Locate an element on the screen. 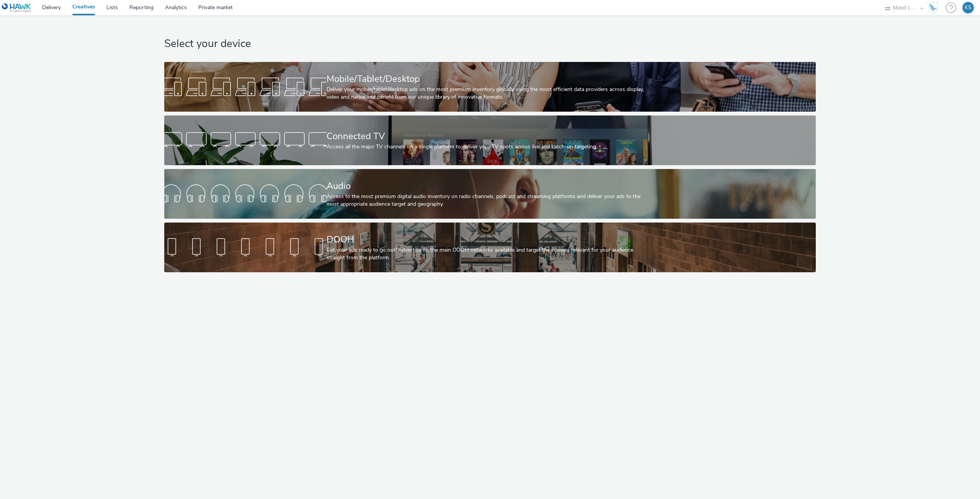  div: Audio is located at coordinates (488, 186).